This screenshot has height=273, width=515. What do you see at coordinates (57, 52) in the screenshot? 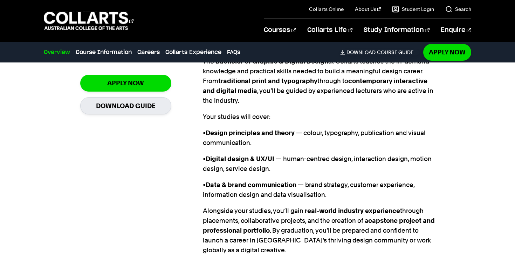
I see `a: Overview` at bounding box center [57, 52].